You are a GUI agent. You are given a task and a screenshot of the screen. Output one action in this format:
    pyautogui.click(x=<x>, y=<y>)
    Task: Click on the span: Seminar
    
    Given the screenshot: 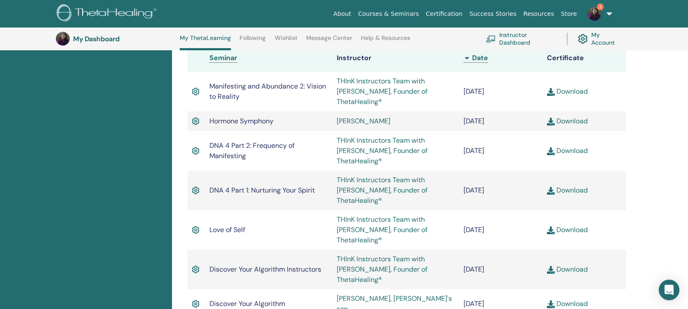 What is the action you would take?
    pyautogui.click(x=223, y=58)
    